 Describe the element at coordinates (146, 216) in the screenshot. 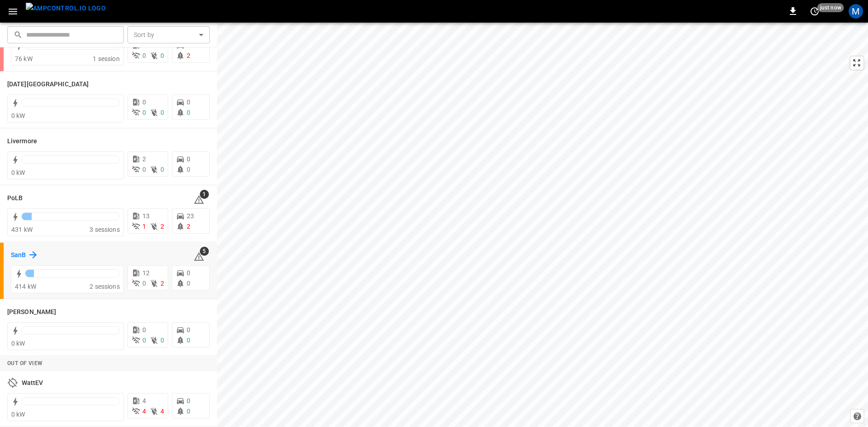

I see `span: 13` at that location.